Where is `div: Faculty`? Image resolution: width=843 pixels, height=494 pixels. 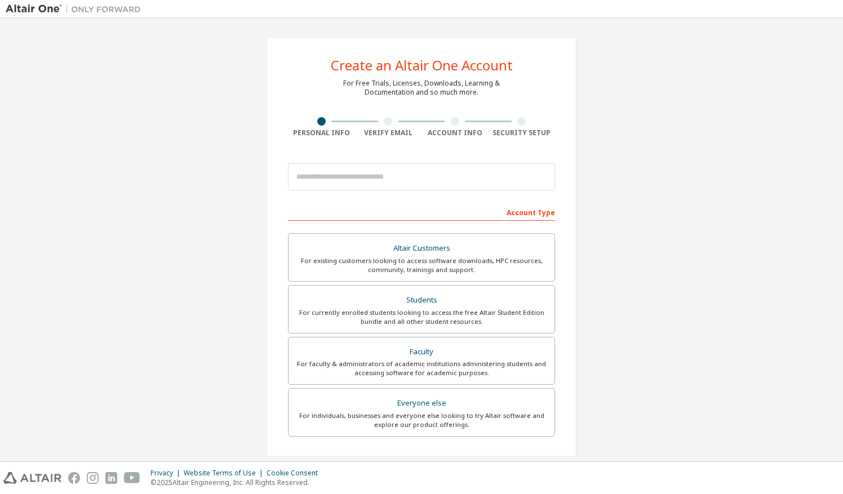
div: Faculty is located at coordinates (422, 352).